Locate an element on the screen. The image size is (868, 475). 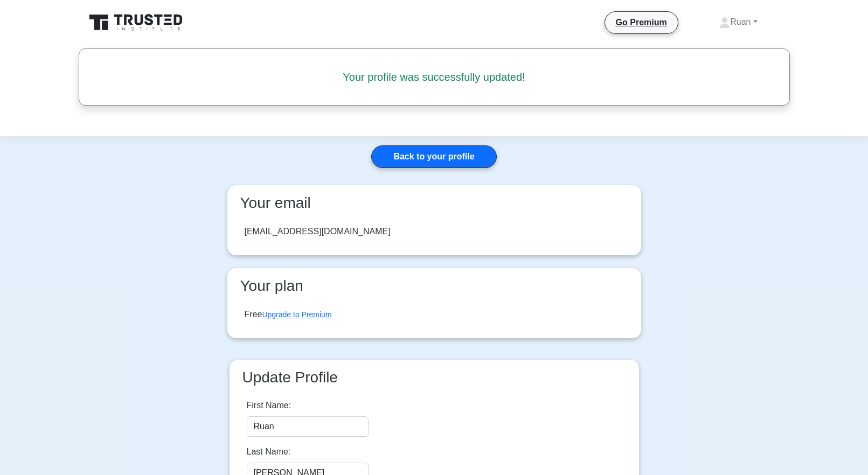
h3: Update Profile is located at coordinates (435, 377).